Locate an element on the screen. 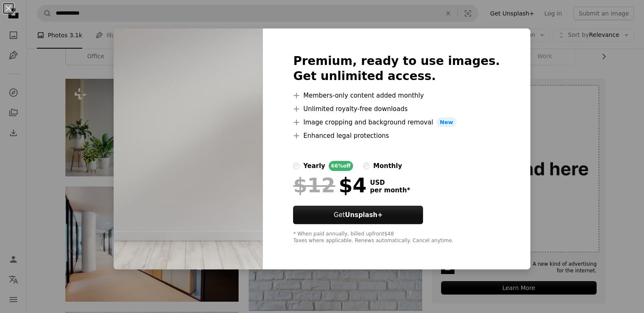 The height and width of the screenshot is (313, 644). li: Unlimited royalty-free downloads is located at coordinates (396, 109).